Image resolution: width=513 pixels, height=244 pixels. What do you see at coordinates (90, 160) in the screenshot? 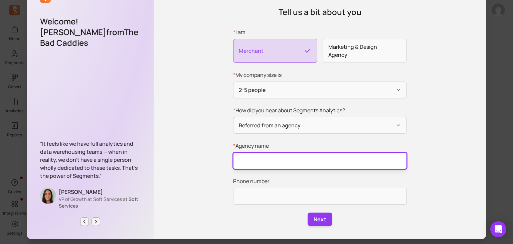
I see `p: “It feels like we have full analytics and data warehousing teams — when in reality, we don’t have...` at bounding box center [90, 160].